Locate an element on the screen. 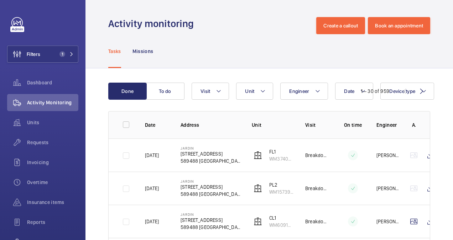  button: Unit is located at coordinates (255, 91).